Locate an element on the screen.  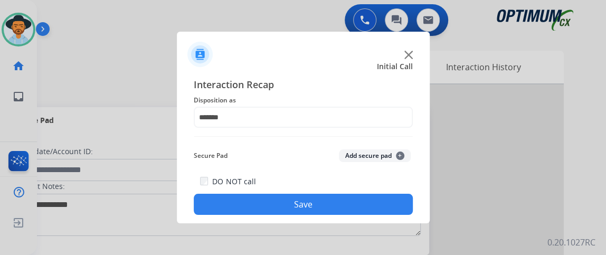
span: Interaction Recap is located at coordinates (303, 86).